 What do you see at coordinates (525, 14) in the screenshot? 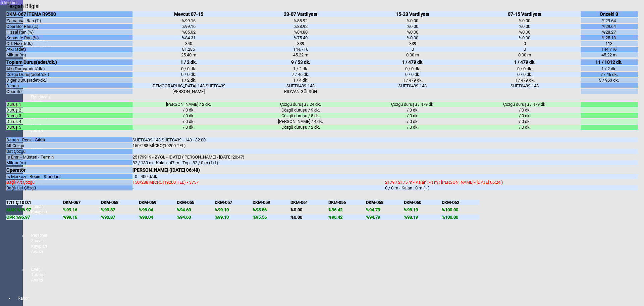
I see `div: 07-15 Vardiyası` at bounding box center [525, 14].